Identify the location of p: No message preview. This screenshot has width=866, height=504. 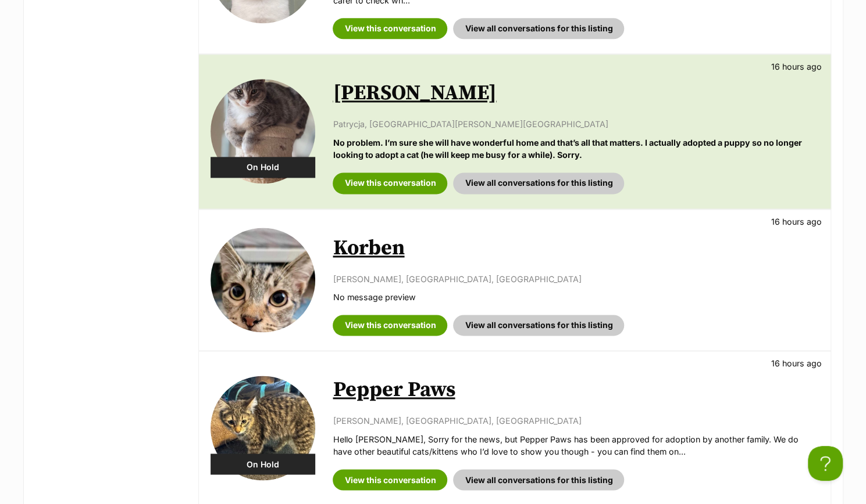
(575, 297).